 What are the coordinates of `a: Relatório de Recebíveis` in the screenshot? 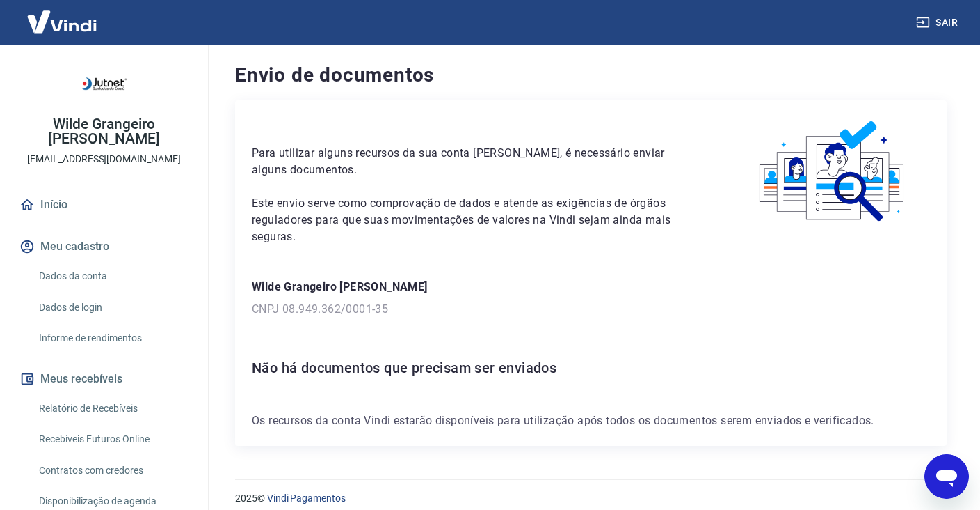 It's located at (112, 408).